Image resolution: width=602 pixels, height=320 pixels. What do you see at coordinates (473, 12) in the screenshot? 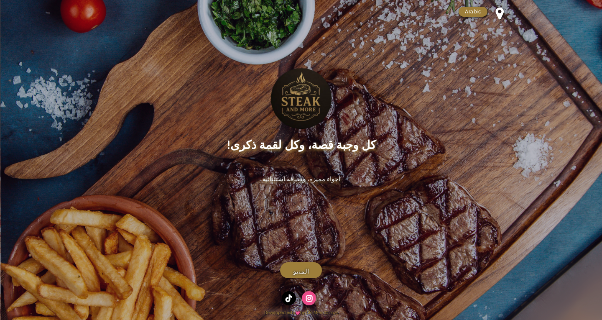
I see `a: Arabic` at bounding box center [473, 12].